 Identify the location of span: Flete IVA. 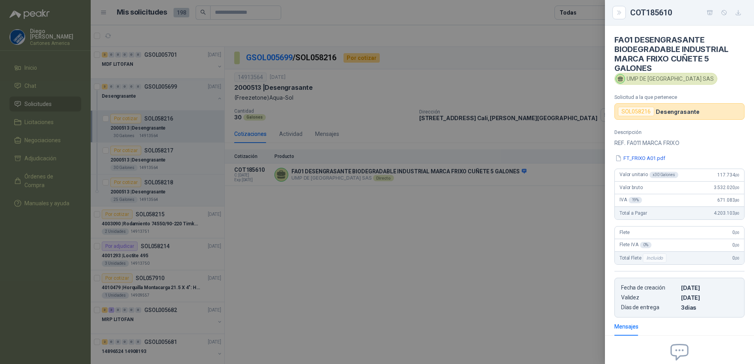
(635, 245).